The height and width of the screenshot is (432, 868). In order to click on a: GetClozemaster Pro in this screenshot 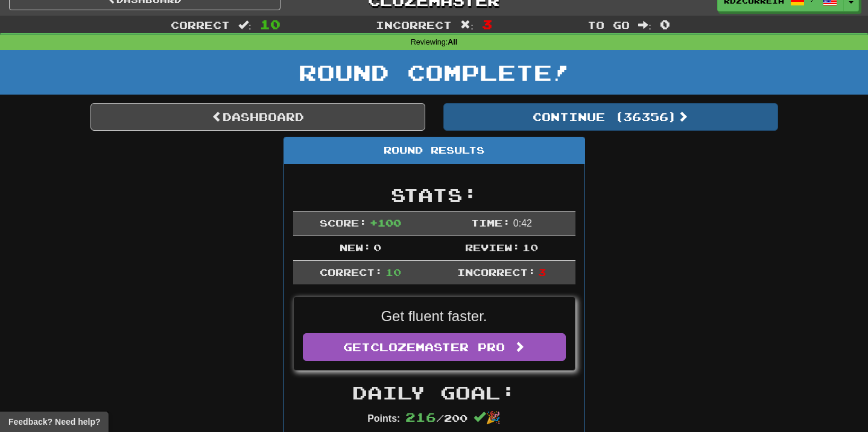, I will do `click(435, 347)`.